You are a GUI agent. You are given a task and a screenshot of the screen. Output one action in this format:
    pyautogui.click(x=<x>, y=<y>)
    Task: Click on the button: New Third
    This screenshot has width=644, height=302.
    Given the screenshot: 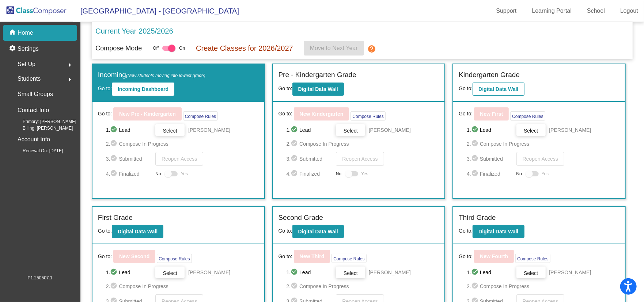 What is the action you would take?
    pyautogui.click(x=312, y=257)
    